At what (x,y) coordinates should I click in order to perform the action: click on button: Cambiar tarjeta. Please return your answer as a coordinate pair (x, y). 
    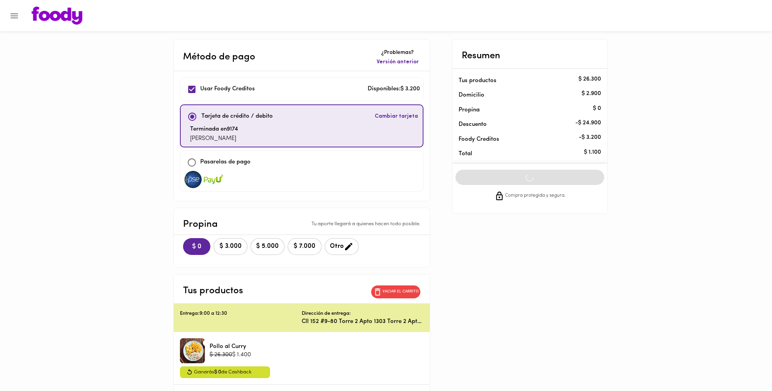
    Looking at the image, I should click on (396, 116).